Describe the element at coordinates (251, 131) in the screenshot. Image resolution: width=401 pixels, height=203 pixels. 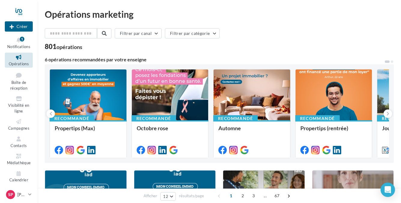
I see `div: Automne` at that location.